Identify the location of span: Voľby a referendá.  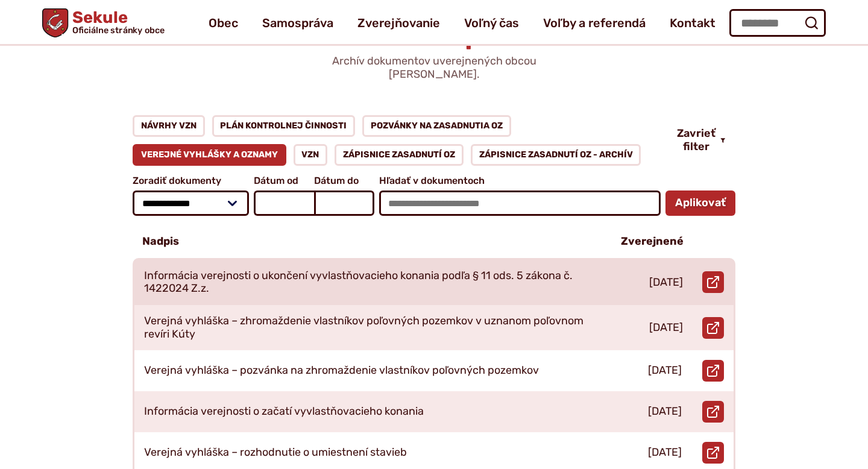
(595, 23).